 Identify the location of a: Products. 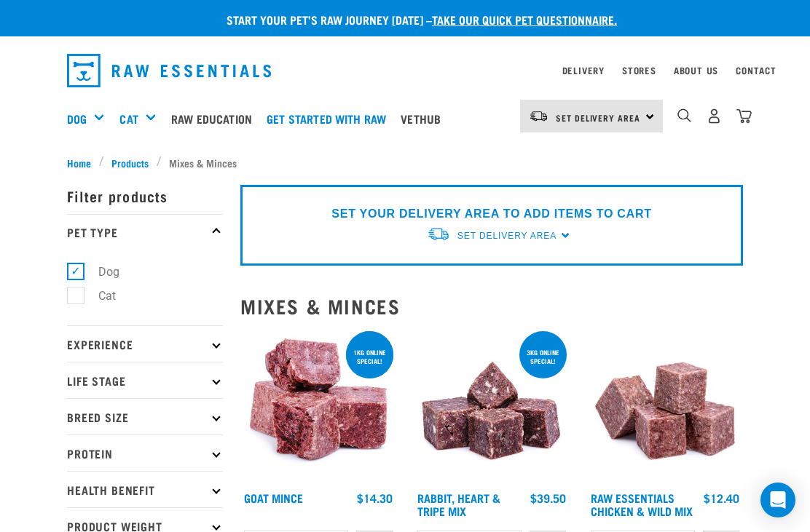
(130, 162).